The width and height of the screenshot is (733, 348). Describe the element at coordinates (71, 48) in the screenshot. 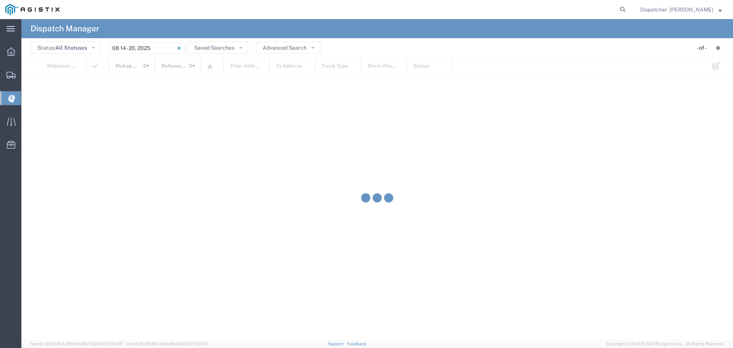

I see `span: All Statuses` at that location.